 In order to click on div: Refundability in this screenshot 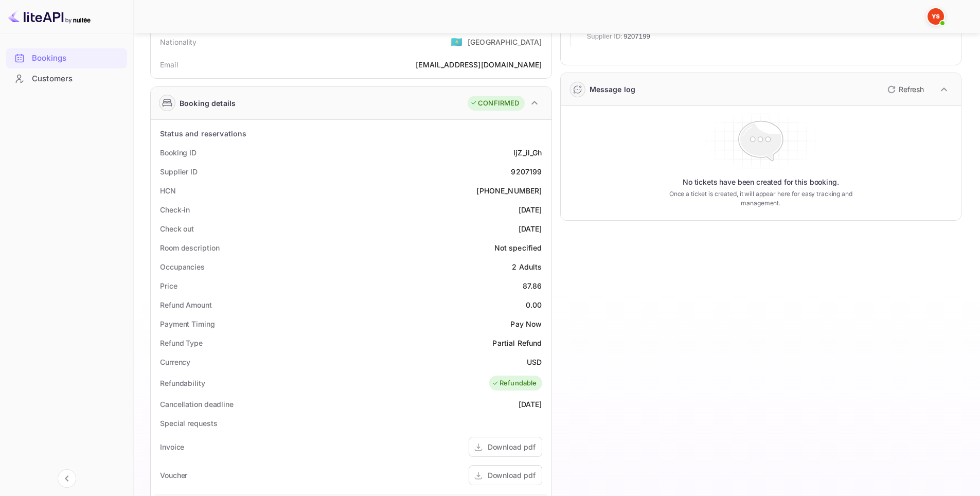, I will do `click(182, 383)`.